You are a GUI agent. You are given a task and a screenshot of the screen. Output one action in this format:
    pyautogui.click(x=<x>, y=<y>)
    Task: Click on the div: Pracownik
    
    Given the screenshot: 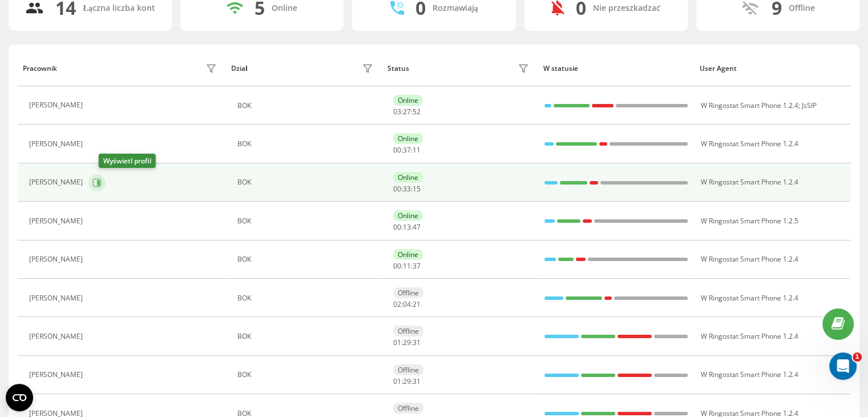 What is the action you would take?
    pyautogui.click(x=40, y=68)
    